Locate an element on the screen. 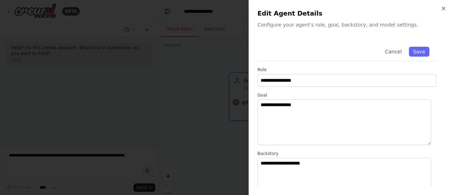 This screenshot has height=195, width=452. h2: Edit Agent Details is located at coordinates (351, 13).